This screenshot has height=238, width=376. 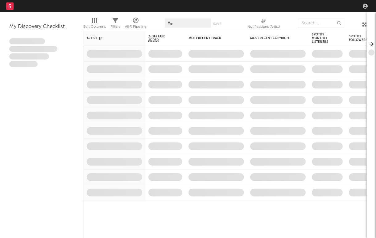 What do you see at coordinates (23, 64) in the screenshot?
I see `span: Aliquam viverra` at bounding box center [23, 64].